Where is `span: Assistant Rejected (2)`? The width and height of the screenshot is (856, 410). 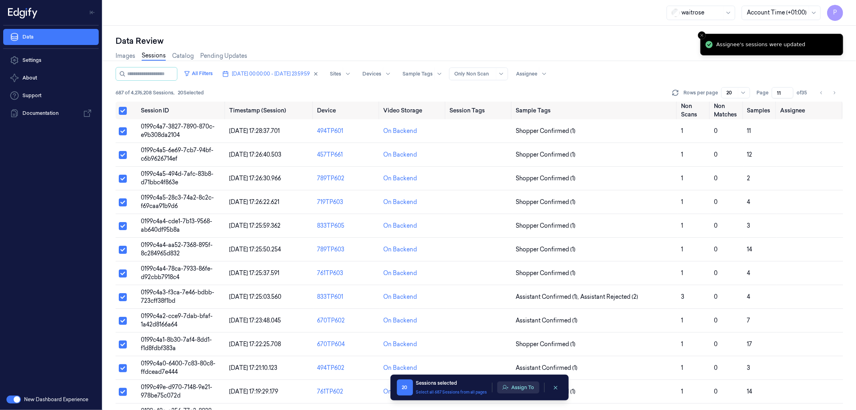 span: Assistant Rejected (2) is located at coordinates (609, 297).